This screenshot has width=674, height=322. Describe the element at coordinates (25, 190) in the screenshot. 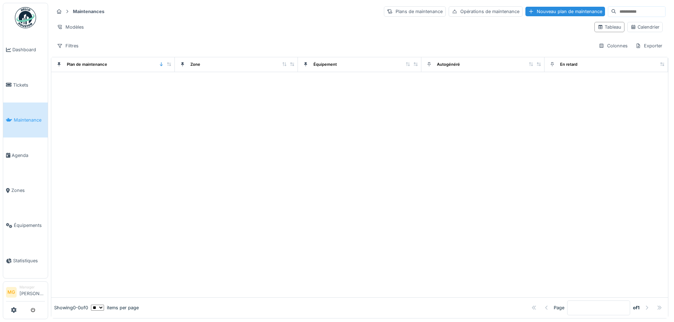

I see `a: Zones` at that location.